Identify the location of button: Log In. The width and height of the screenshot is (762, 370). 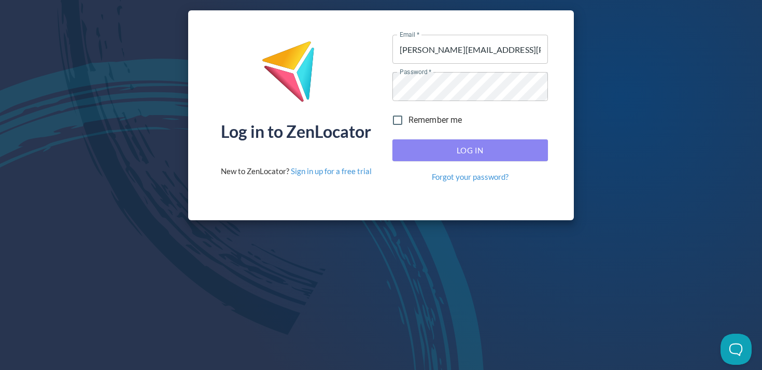
(470, 150).